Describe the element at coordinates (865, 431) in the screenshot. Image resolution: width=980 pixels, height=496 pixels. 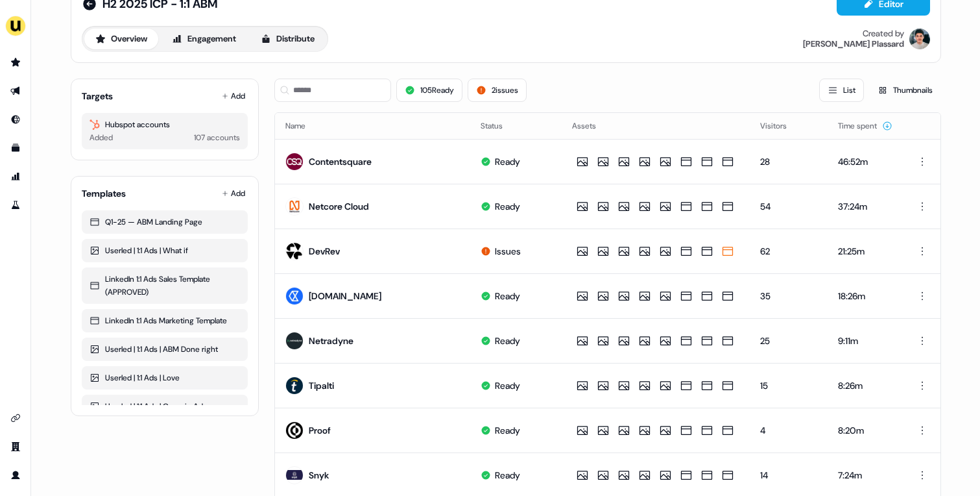
I see `div: 8:20m` at that location.